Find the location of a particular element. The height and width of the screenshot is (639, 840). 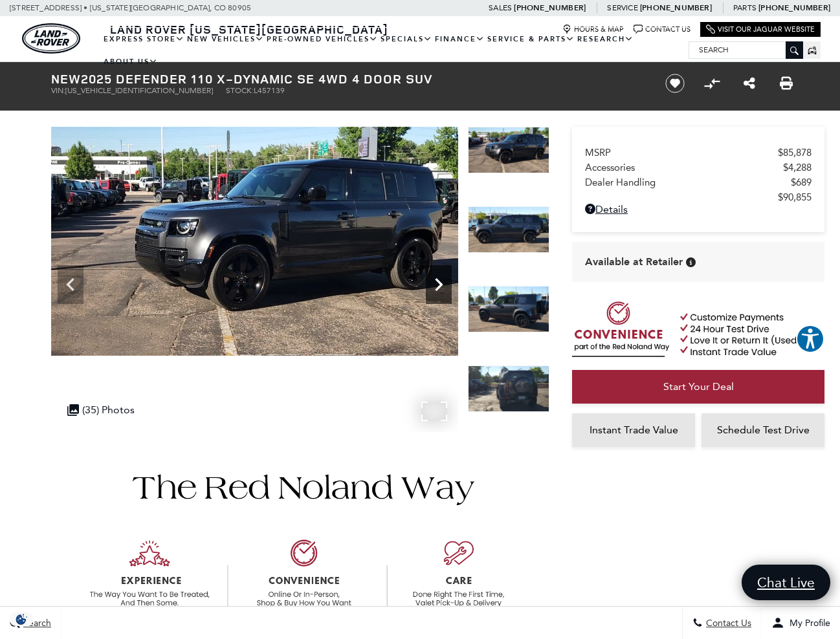

img: Opt-Out Icon is located at coordinates (21, 619).